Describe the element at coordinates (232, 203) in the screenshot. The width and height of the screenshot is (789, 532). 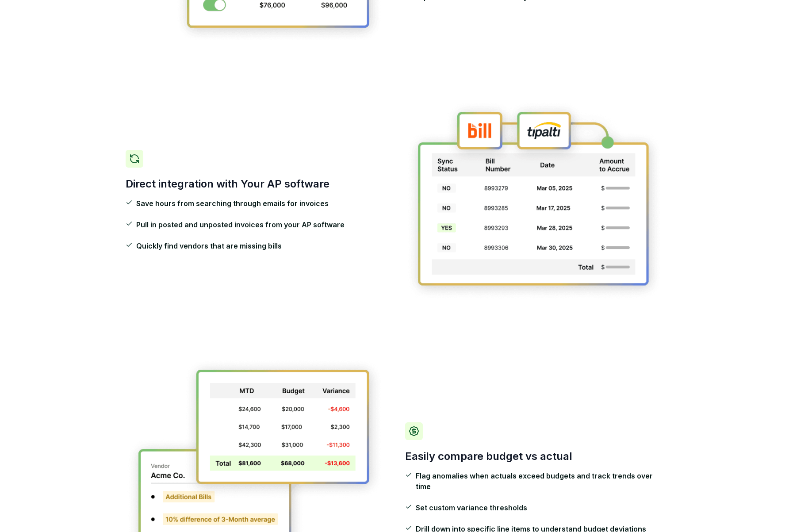
I see `span: Save hours from searching through emails for invoices` at that location.